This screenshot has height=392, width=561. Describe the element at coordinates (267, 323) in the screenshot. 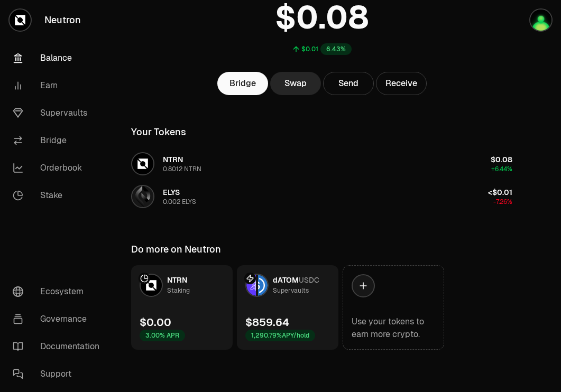

I see `div: $859.64` at that location.